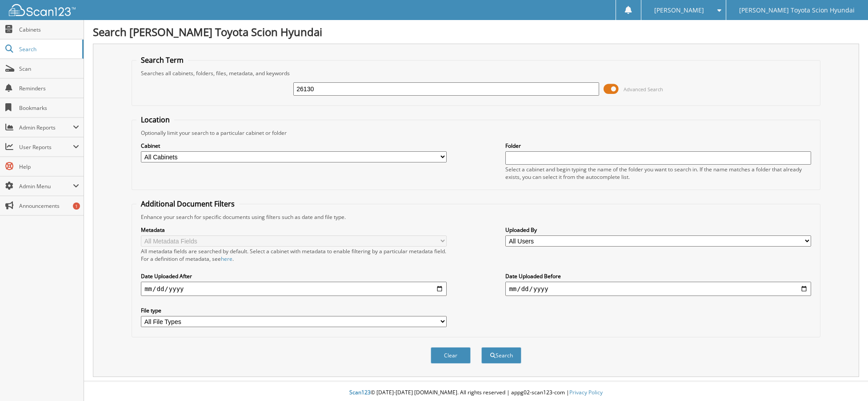 The image size is (868, 401). What do you see at coordinates (49, 49) in the screenshot?
I see `span: Search` at bounding box center [49, 49].